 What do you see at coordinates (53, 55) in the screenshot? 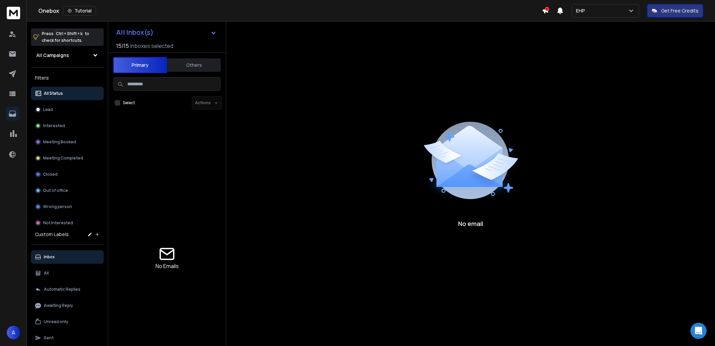
I see `h1: All Campaigns` at bounding box center [53, 55].